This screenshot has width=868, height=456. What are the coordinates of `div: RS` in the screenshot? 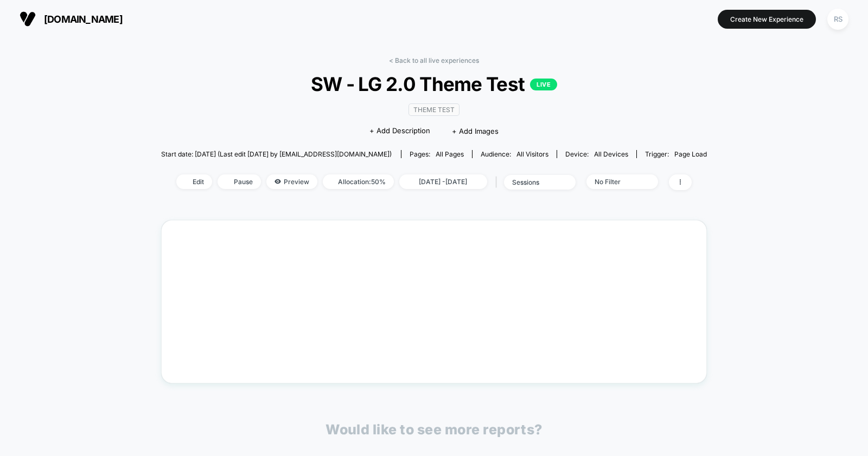 It's located at (837, 19).